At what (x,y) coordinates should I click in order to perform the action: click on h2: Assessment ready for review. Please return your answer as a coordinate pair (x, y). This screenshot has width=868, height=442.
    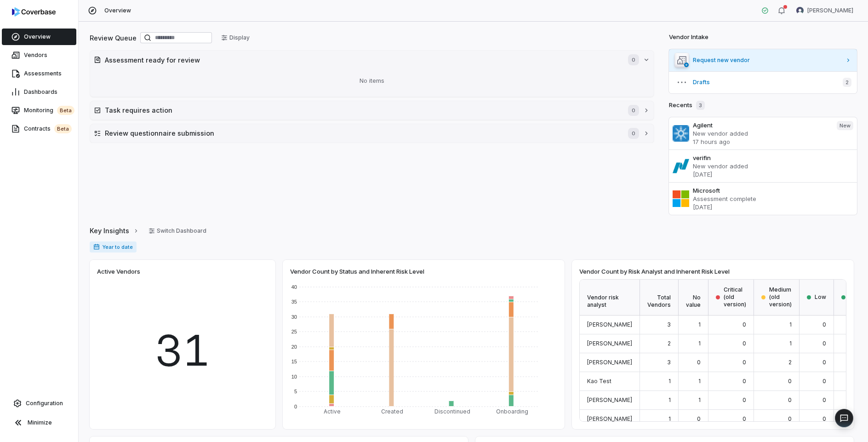
    Looking at the image, I should click on (362, 60).